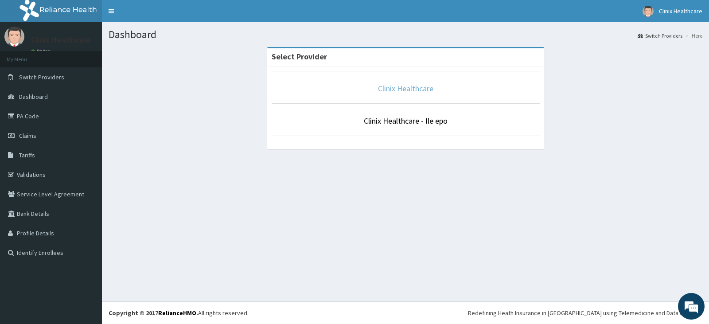 Image resolution: width=709 pixels, height=324 pixels. I want to click on footer: All rights reserved., so click(405, 312).